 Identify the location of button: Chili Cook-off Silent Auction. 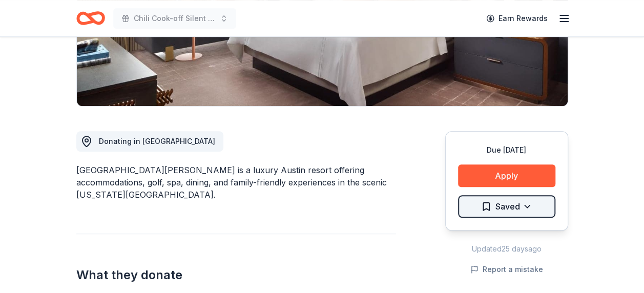
(175, 18).